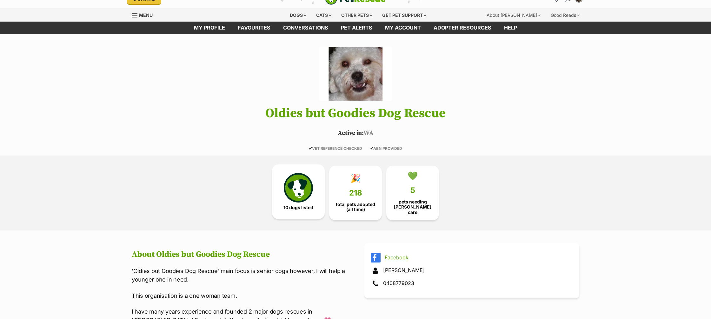  What do you see at coordinates (357, 15) in the screenshot?
I see `div: Other pets` at bounding box center [357, 15].